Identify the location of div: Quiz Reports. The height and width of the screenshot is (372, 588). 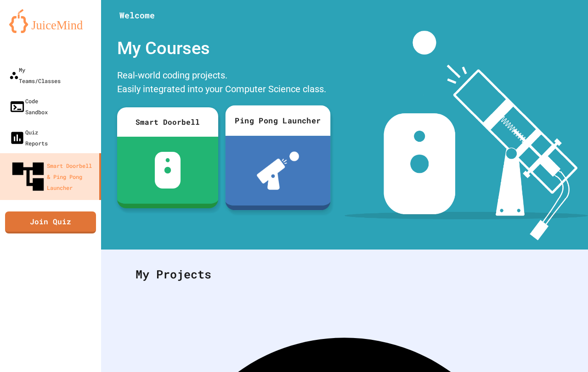
(29, 138).